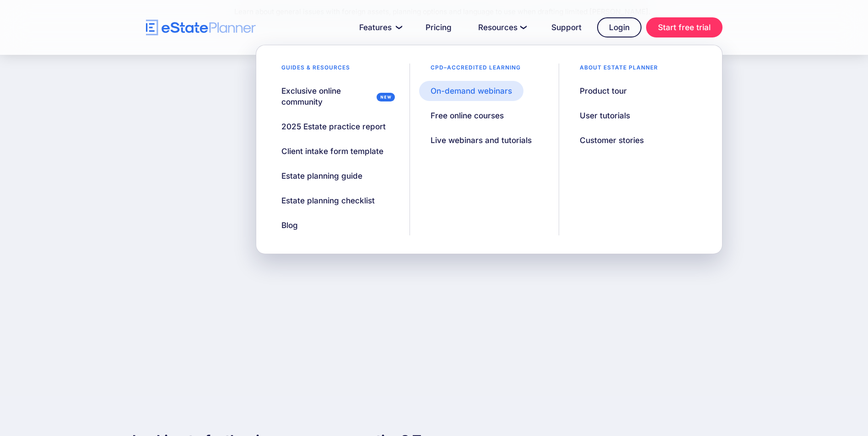 The width and height of the screenshot is (868, 436). Describe the element at coordinates (481, 141) in the screenshot. I see `div: Live webinars and tutorials` at that location.